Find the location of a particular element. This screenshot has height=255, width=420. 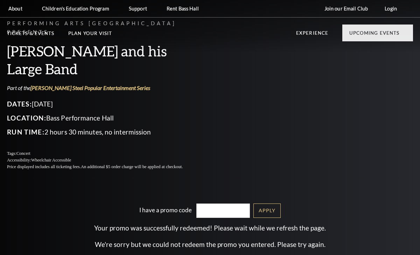

p: Plan Your Visit is located at coordinates (90, 35).